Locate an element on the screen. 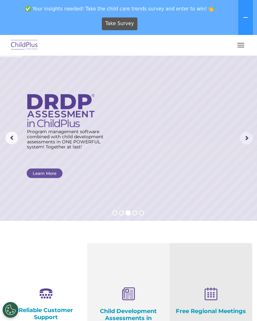  h4: Free Regional Meetings is located at coordinates (211, 311).